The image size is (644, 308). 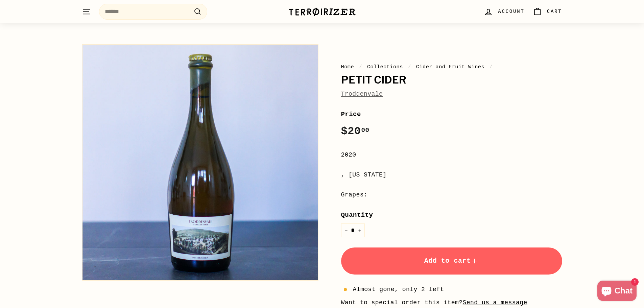 What do you see at coordinates (356, 131) in the screenshot?
I see `span: $20` at bounding box center [356, 131].